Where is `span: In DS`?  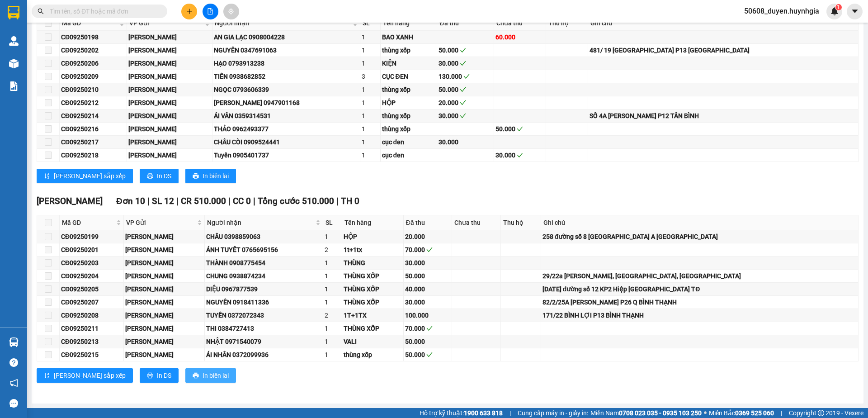
span: In DS is located at coordinates (164, 176).